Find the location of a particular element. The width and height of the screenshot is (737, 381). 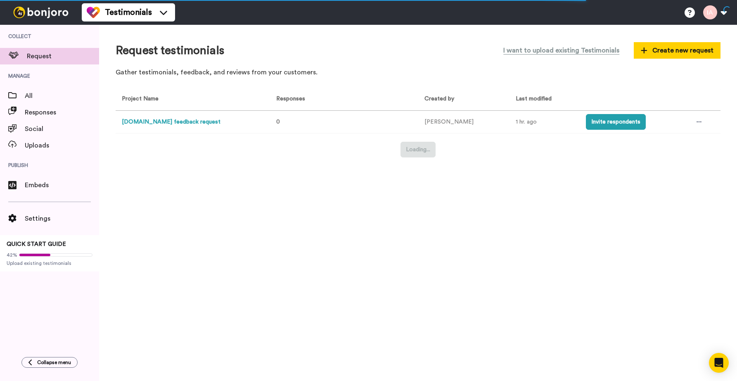

th: Created by is located at coordinates (463, 99).